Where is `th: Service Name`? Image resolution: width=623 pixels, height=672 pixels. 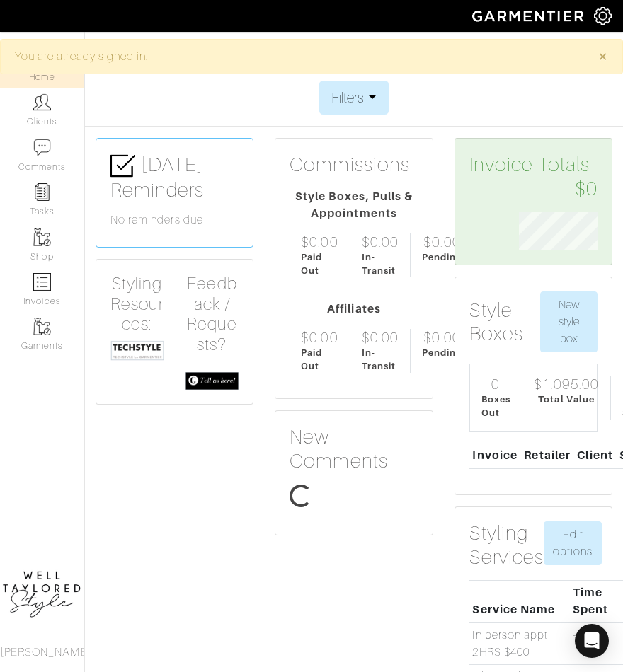
th: Service Name is located at coordinates (519, 602).